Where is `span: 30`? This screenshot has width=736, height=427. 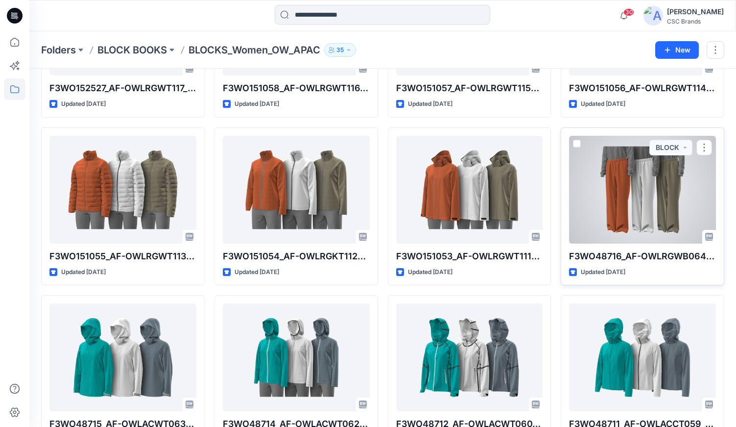
span: 30 is located at coordinates (629, 12).